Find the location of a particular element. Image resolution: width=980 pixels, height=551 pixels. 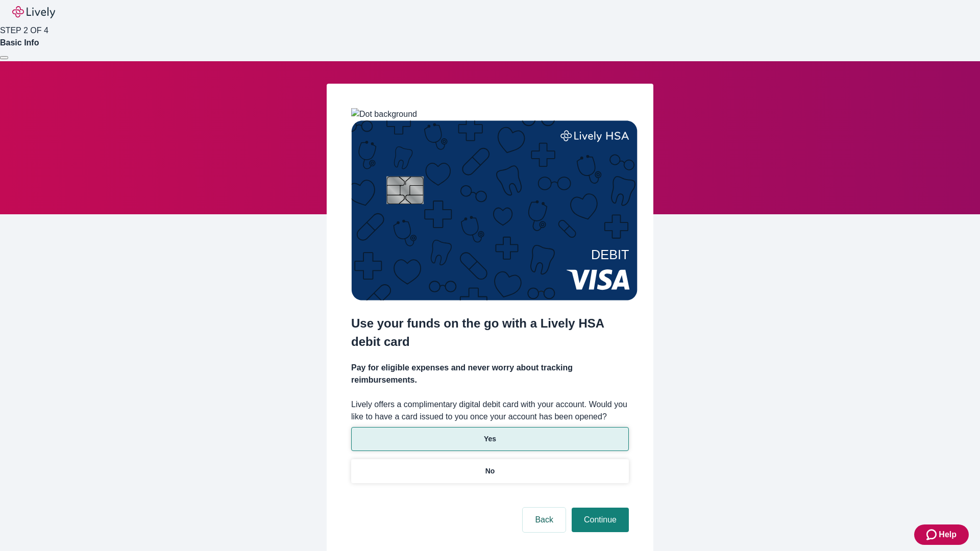

svg: Zendesk support icon is located at coordinates (933, 535).